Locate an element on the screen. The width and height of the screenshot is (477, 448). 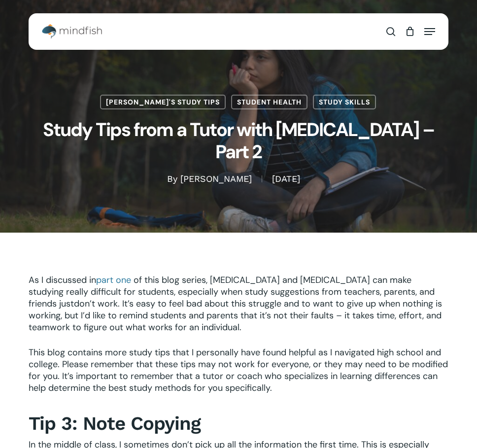
span: . It’s easy to feel bad about this struggle and to want to give up when nothing is working, but I... is located at coordinates (235, 315).